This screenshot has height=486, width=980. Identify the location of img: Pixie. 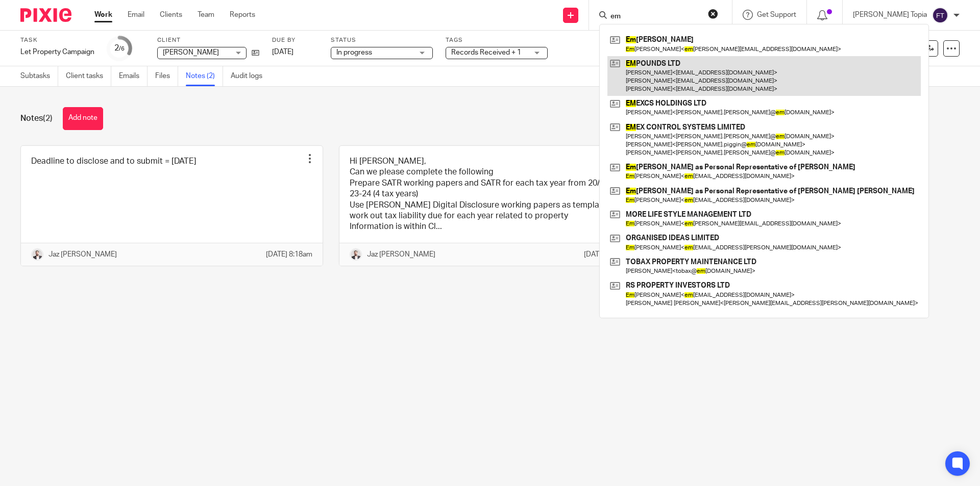
(46, 15).